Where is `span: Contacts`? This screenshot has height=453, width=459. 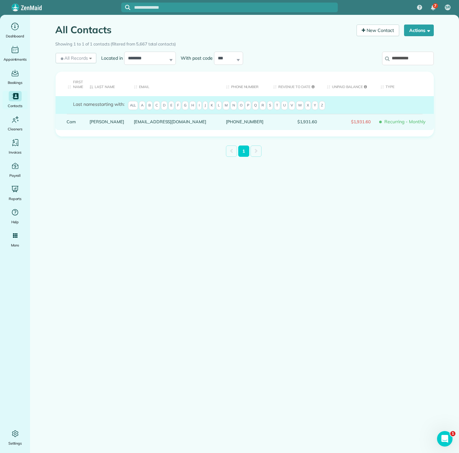
span: Contacts is located at coordinates (15, 106).